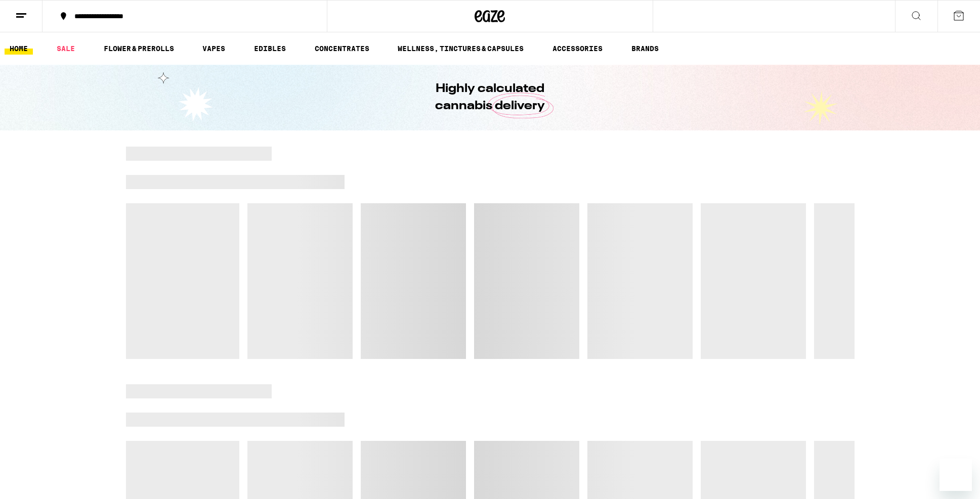 This screenshot has width=980, height=499. Describe the element at coordinates (19, 48) in the screenshot. I see `a: HOME` at that location.